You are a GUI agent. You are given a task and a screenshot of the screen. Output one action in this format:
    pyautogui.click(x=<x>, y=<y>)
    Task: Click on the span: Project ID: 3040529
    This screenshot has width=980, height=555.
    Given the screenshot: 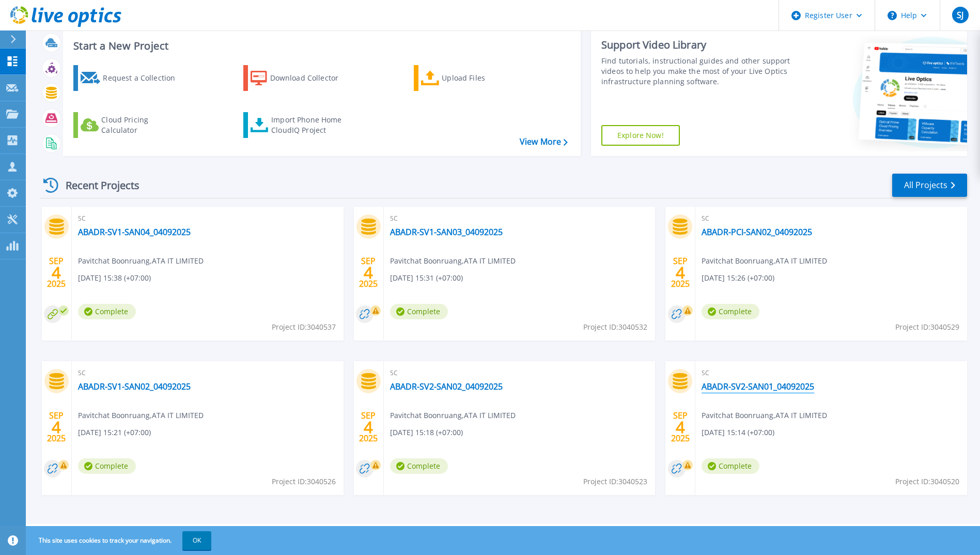 What is the action you would take?
    pyautogui.click(x=928, y=328)
    